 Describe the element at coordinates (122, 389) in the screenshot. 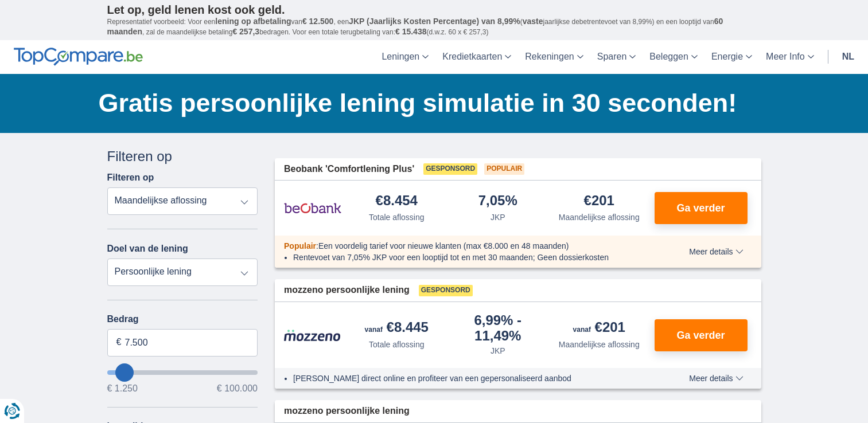

I see `span: € 1.250` at that location.